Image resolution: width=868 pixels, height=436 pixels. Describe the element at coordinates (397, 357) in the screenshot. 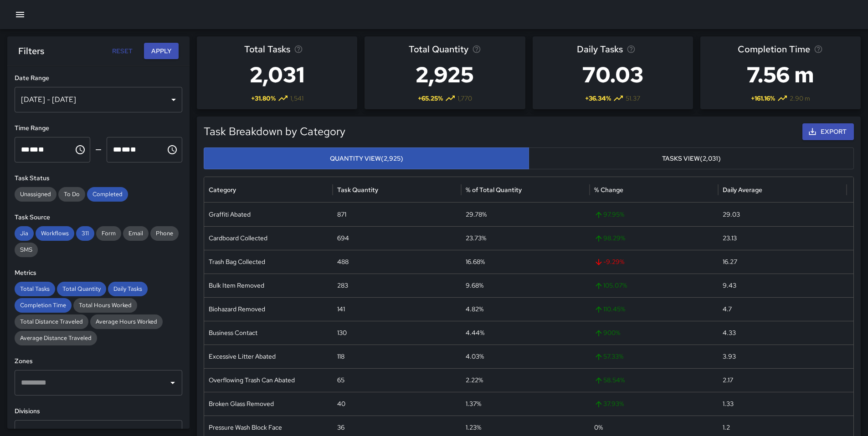

I see `div: 118` at that location.